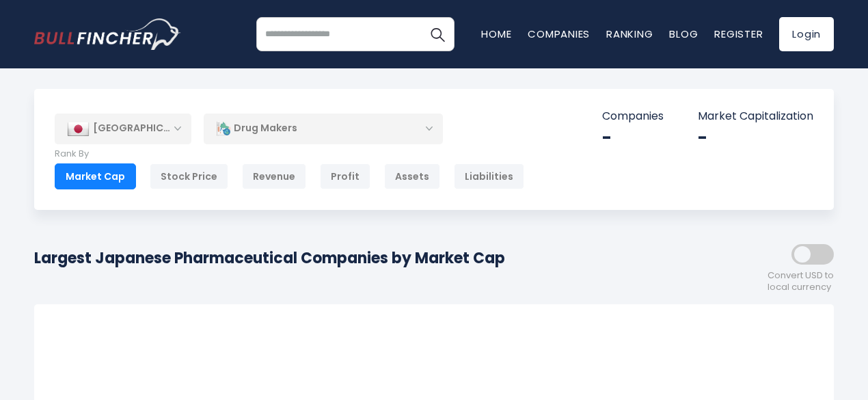  I want to click on a: Ranking, so click(629, 34).